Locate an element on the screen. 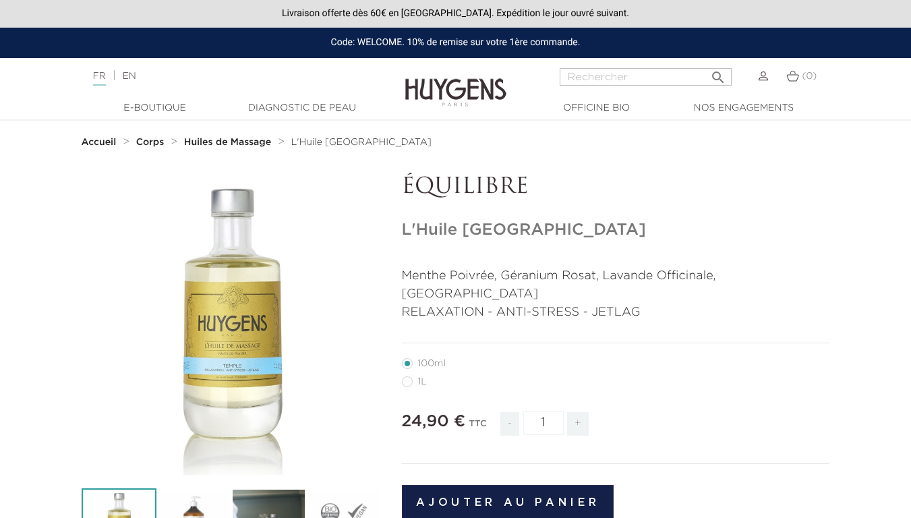  a: FR is located at coordinates (99, 78).